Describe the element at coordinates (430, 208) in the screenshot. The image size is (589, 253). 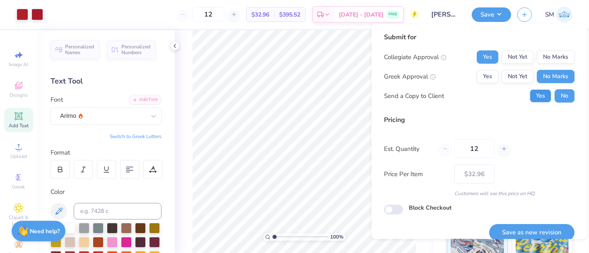
I see `label: Block Checkout` at that location.